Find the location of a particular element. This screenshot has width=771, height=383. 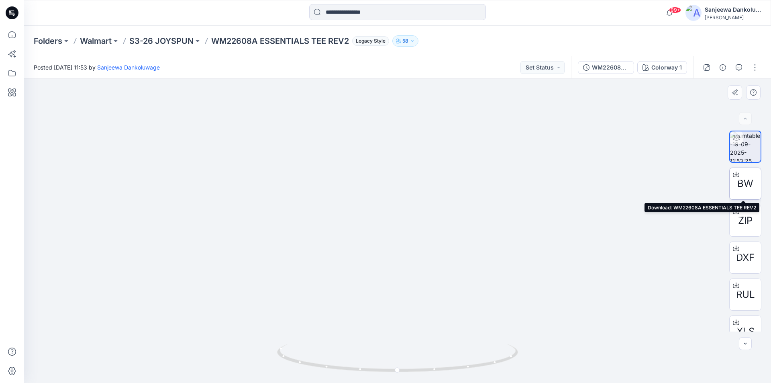

a: Sanjeewa Dankoluwage is located at coordinates (129, 67).